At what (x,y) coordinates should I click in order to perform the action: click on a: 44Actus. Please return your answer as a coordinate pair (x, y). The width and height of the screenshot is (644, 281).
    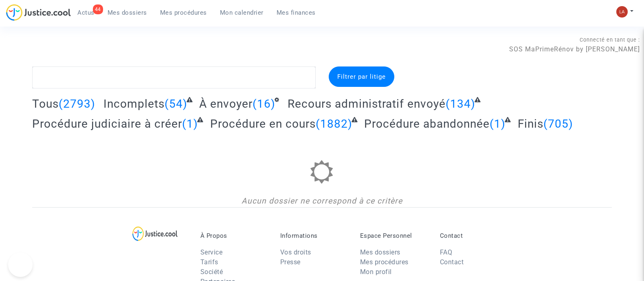
    Looking at the image, I should click on (86, 12).